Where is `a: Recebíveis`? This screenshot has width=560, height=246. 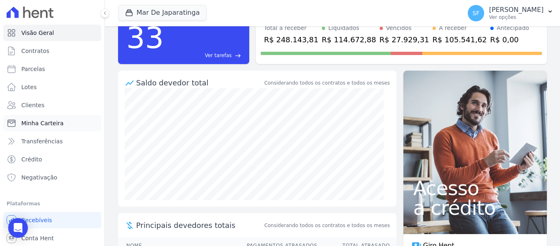 a: Recebíveis is located at coordinates (52, 220).